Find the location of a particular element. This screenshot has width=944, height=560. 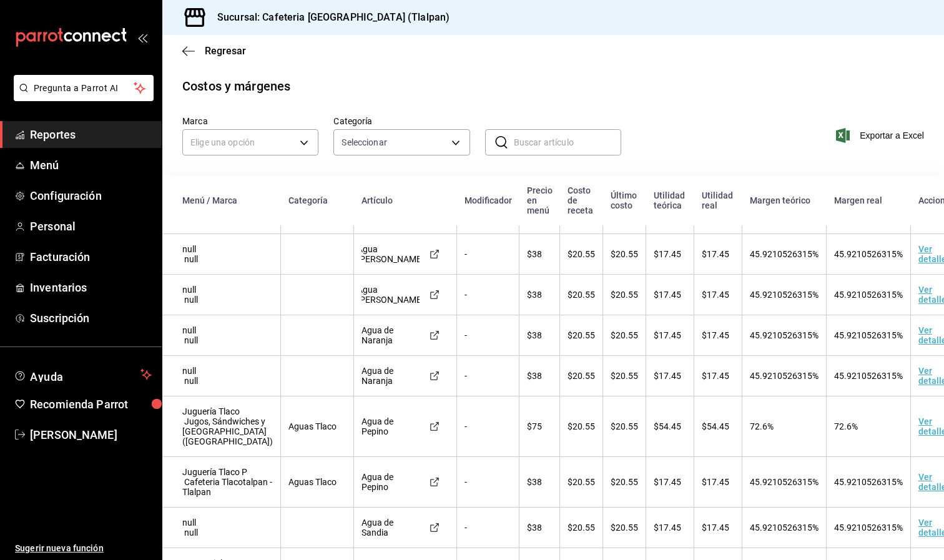

th: Artículo is located at coordinates (405, 201).